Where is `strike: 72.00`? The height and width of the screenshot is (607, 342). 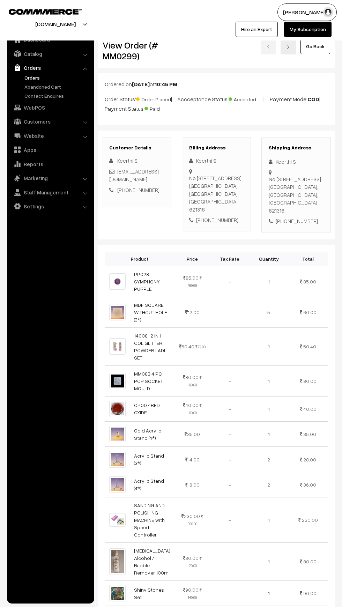 strike: 72.00 is located at coordinates (200, 347).